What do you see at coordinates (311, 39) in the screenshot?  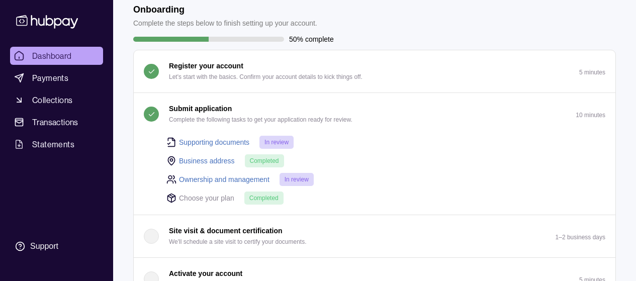 I see `p: 50% complete` at bounding box center [311, 39].